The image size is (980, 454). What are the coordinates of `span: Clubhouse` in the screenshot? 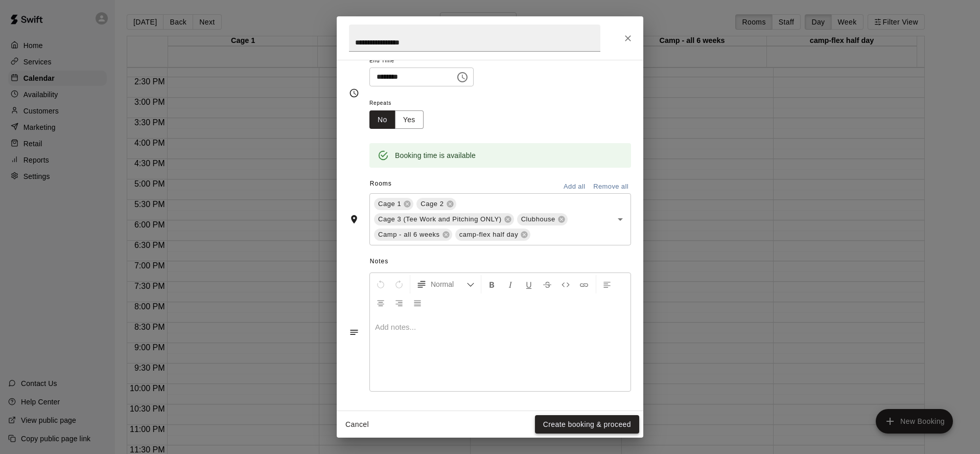 It's located at (538, 219).